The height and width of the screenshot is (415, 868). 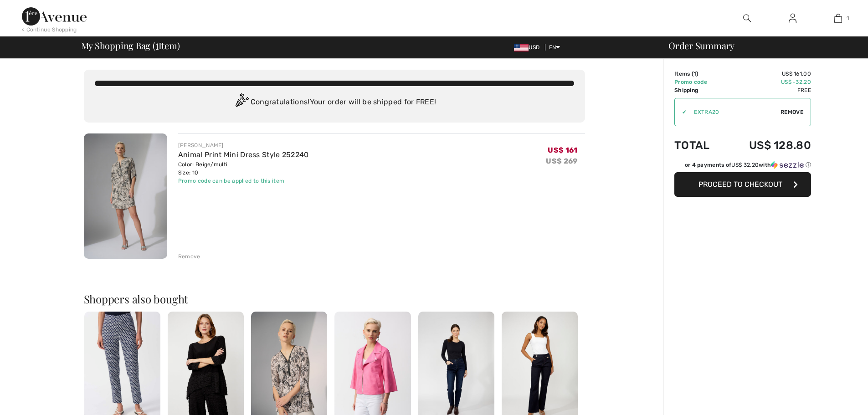 What do you see at coordinates (49, 29) in the screenshot?
I see `div: < Continue Shopping` at bounding box center [49, 29].